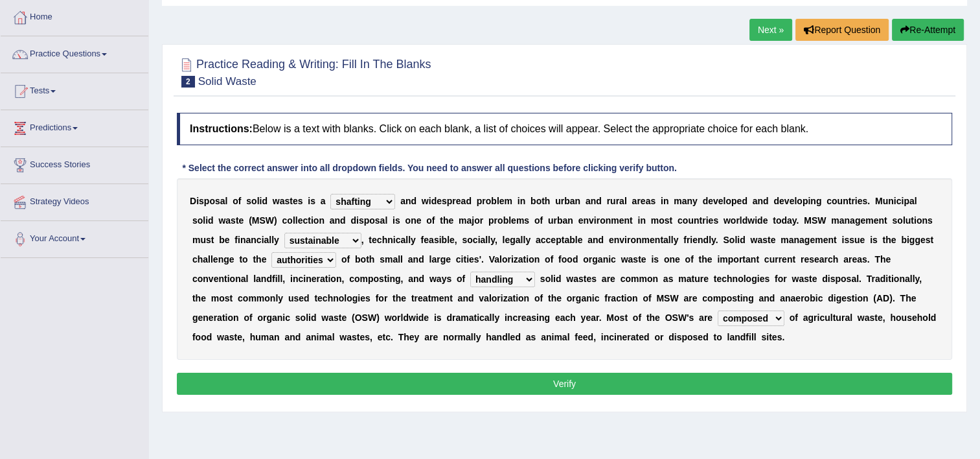  Describe the element at coordinates (771, 29) in the screenshot. I see `a: Next »` at that location.